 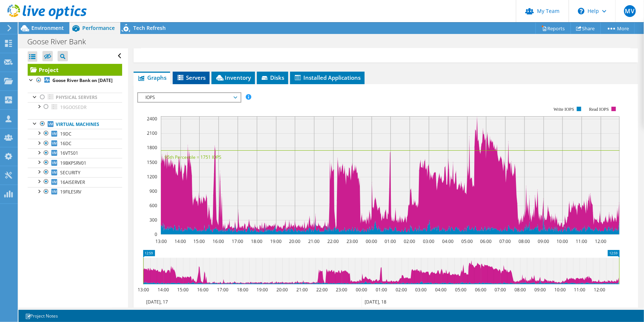 What do you see at coordinates (75, 182) in the screenshot?
I see `a: 16AISERVER` at bounding box center [75, 182].